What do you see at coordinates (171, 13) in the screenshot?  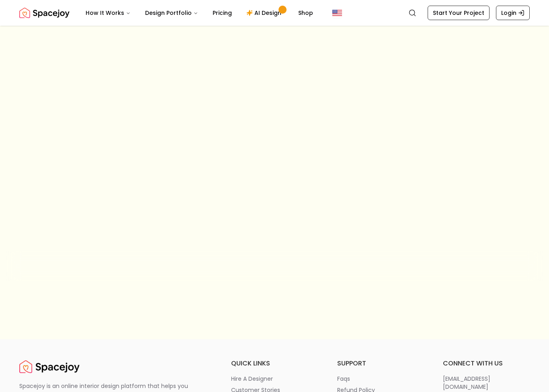 I see `button: Design Portfolio` at bounding box center [171, 13].